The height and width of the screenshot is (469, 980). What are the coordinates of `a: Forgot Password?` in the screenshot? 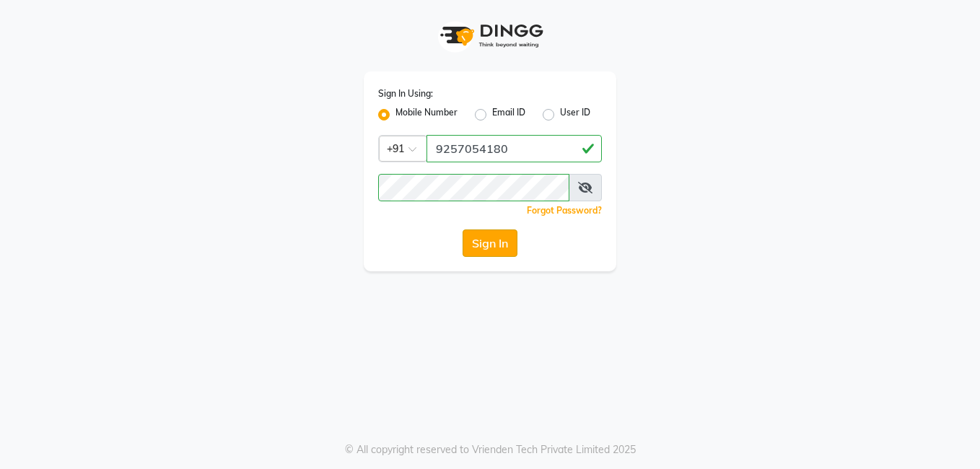 It's located at (564, 210).